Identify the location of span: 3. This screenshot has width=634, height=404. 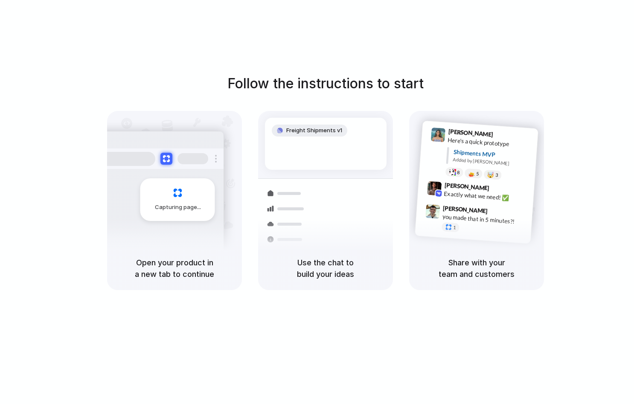
(496, 175).